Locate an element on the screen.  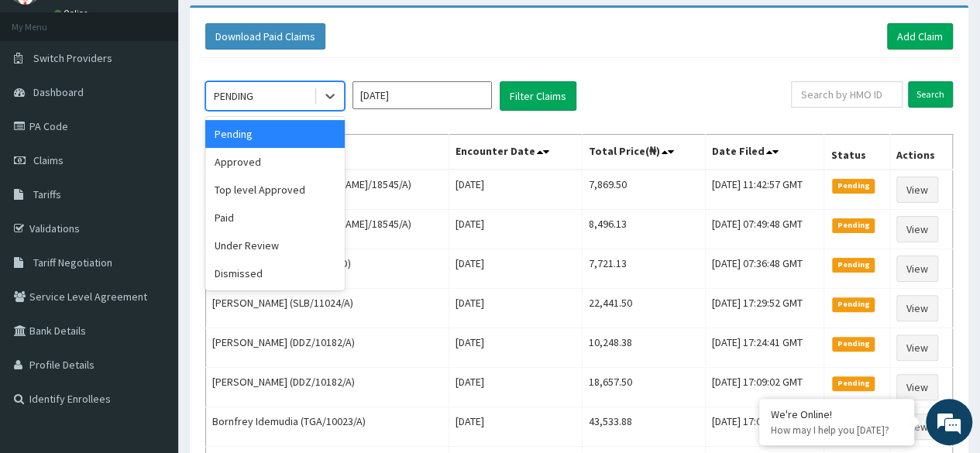
input: Select Month and Year is located at coordinates (422, 95).